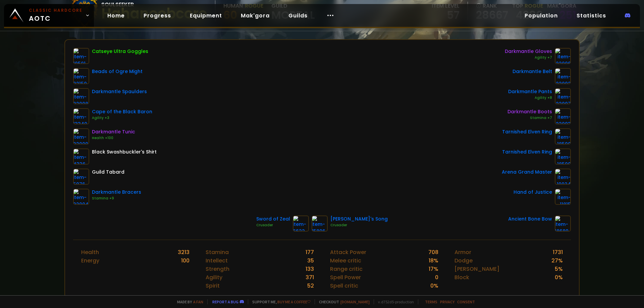  I want to click on div: Top, so click(528, 6).